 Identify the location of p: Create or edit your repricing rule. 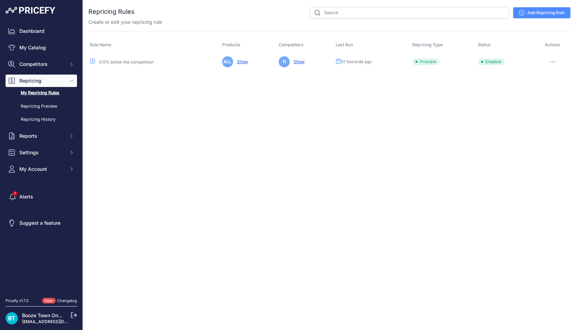
(125, 22).